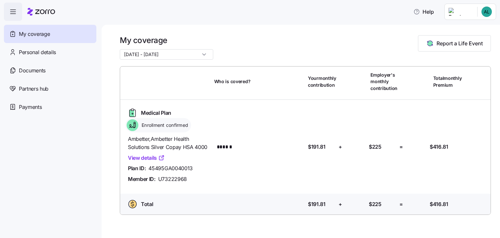 The height and width of the screenshot is (238, 500). What do you see at coordinates (454, 43) in the screenshot?
I see `button: Report a Life Event` at bounding box center [454, 43].